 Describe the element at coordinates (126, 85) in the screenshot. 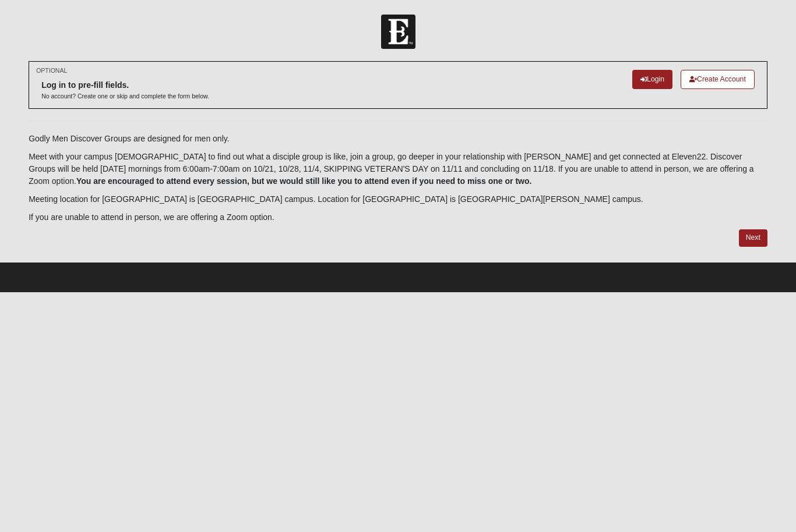

I see `h6: Log in to pre-fill fields.` at that location.